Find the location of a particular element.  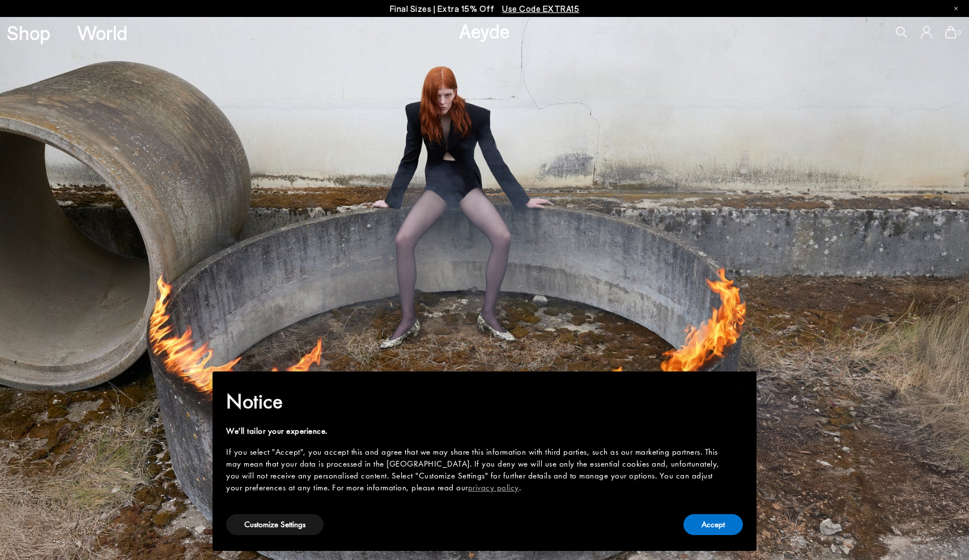

button: Close this notice is located at coordinates (739, 388).